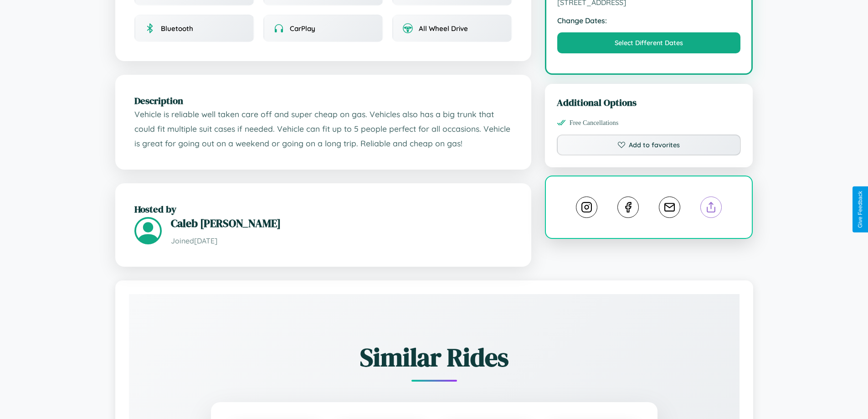 The image size is (868, 419). What do you see at coordinates (861, 209) in the screenshot?
I see `div: Give Feedback` at bounding box center [861, 209].